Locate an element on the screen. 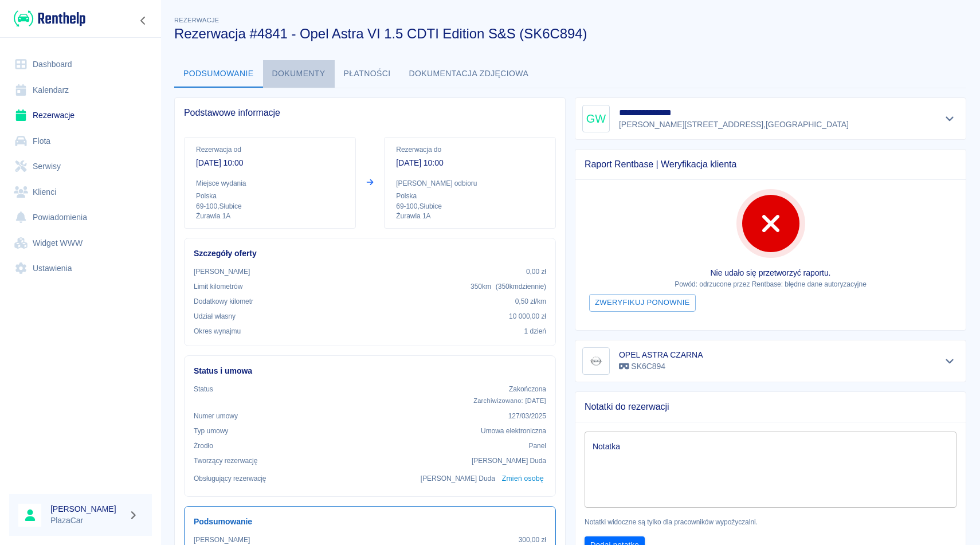 Image resolution: width=980 pixels, height=545 pixels. p: SK6C894 is located at coordinates (661, 366).